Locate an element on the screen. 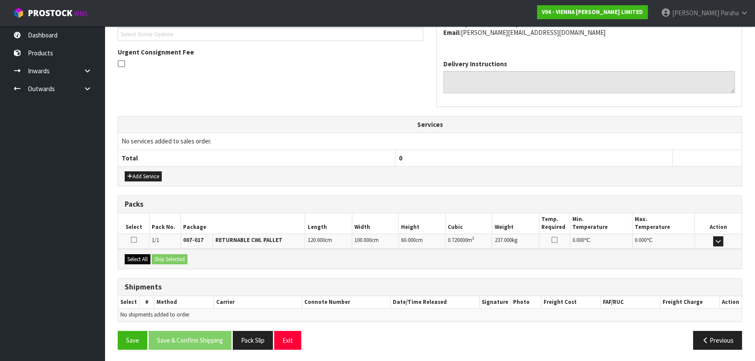 The image size is (755, 361). th: Photo is located at coordinates (526, 302).